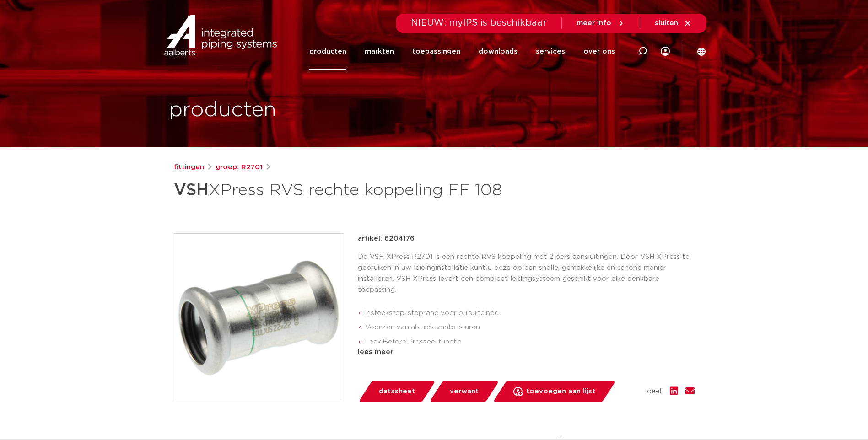  I want to click on a: over ons, so click(599, 51).